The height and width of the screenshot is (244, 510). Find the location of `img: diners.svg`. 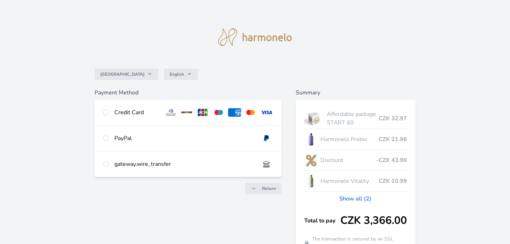

img: diners.svg is located at coordinates (171, 113).